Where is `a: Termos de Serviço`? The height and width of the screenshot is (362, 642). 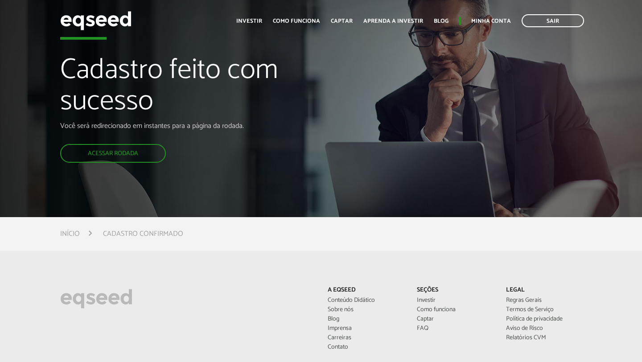
a: Termos de Serviço is located at coordinates (544, 310).